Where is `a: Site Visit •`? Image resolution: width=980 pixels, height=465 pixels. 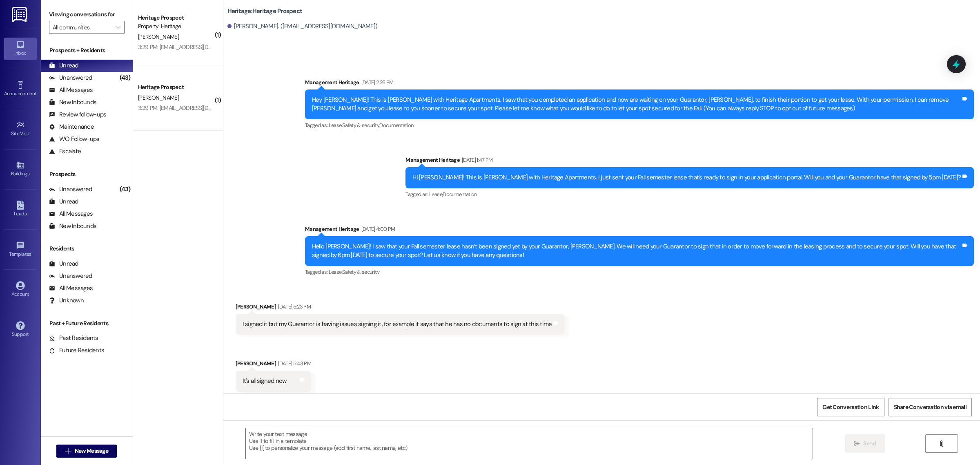 a: Site Visit • is located at coordinates (20, 129).